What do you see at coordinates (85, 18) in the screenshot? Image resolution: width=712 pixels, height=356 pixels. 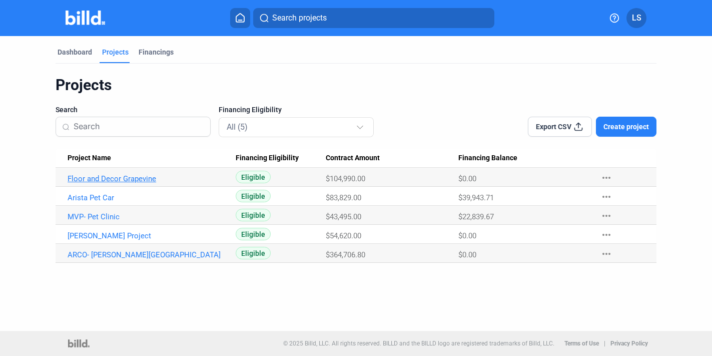 I see `img: Billd Company Logo` at bounding box center [85, 18].